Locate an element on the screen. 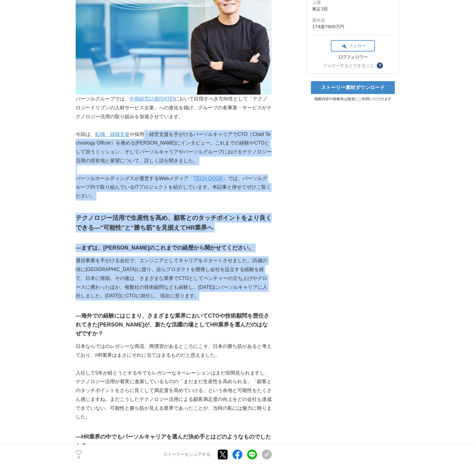  p: 日本ならではのレガシーな商流、商慣習があるところにこそ、日本の勝ち筋があると考えており、HR業界はまさにそれに当てはまるものだと思えました。 is located at coordinates (173, 351).